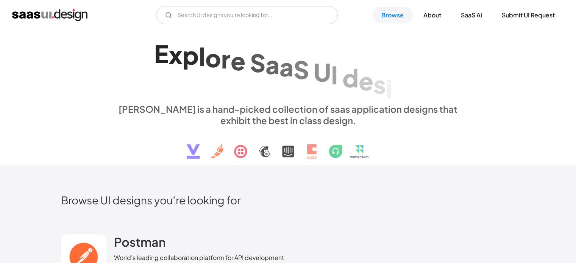 The image size is (576, 263). I want to click on input: Search UI designs you're looking for..., so click(247, 15).